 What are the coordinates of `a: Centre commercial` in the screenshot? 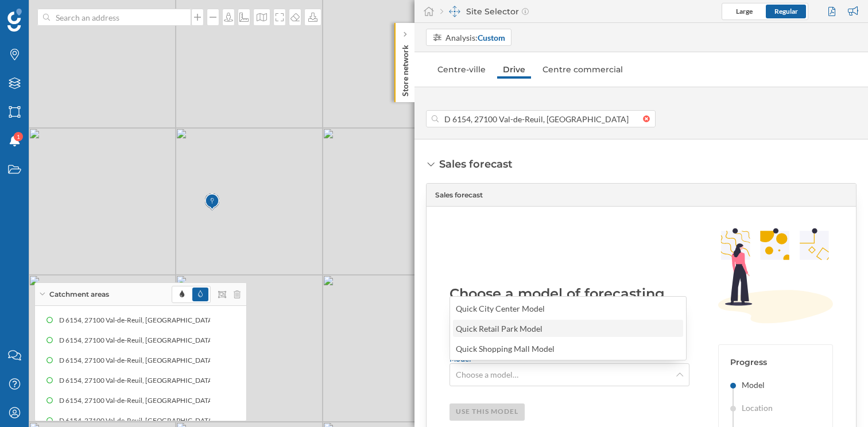 It's located at (583, 69).